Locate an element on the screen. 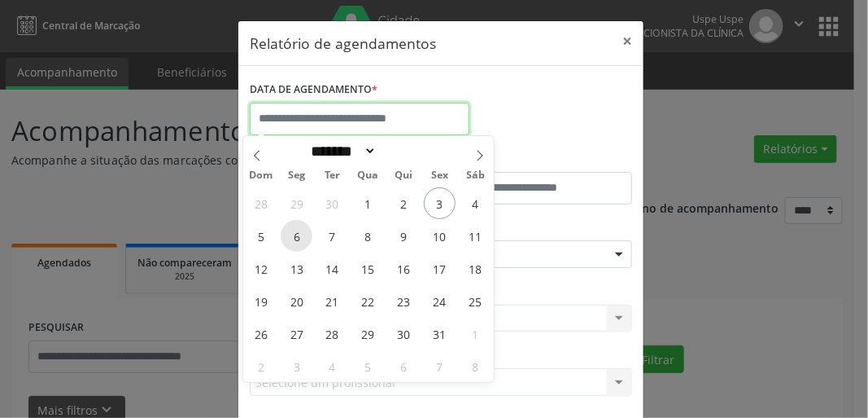 Image resolution: width=868 pixels, height=418 pixels. span: Outubro 3, 2025 is located at coordinates (439, 203).